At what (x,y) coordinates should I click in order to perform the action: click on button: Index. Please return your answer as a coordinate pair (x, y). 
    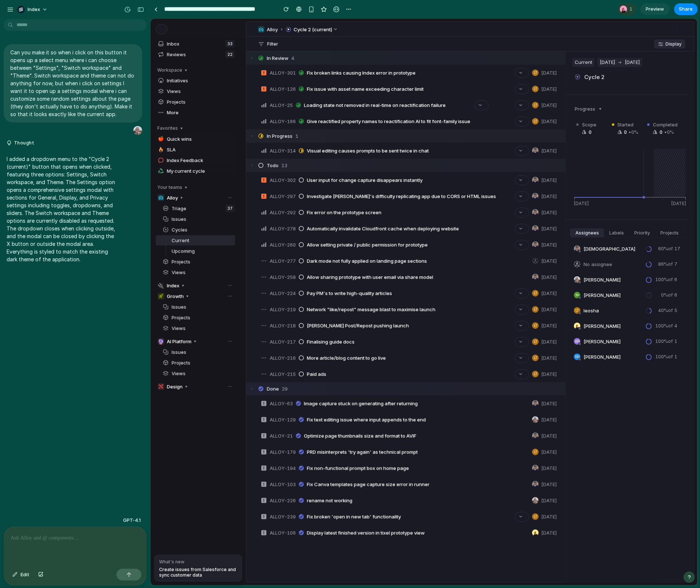
    Looking at the image, I should click on (33, 9).